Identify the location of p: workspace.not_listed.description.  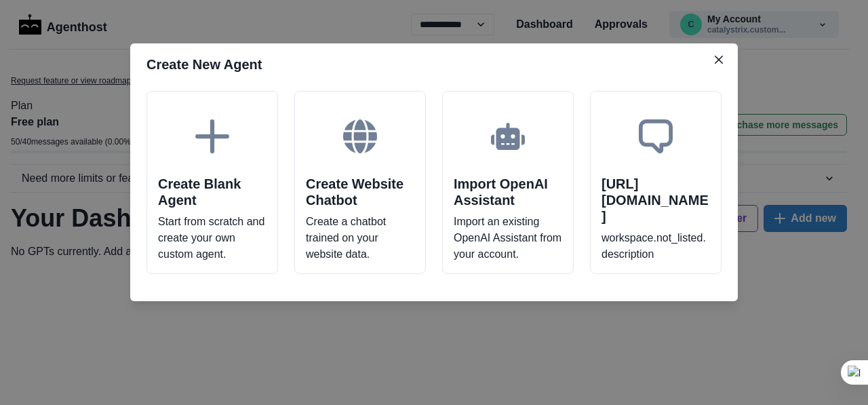
(656, 247).